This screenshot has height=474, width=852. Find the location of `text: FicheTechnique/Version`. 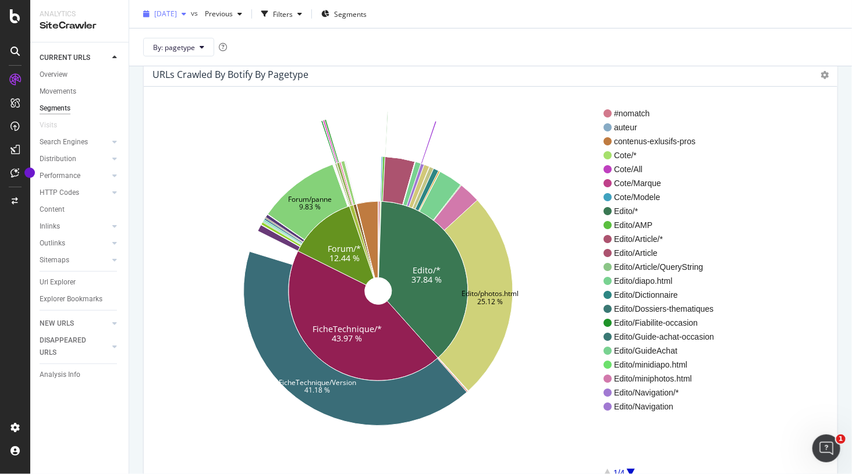

text: FicheTechnique/Version is located at coordinates (317, 382).